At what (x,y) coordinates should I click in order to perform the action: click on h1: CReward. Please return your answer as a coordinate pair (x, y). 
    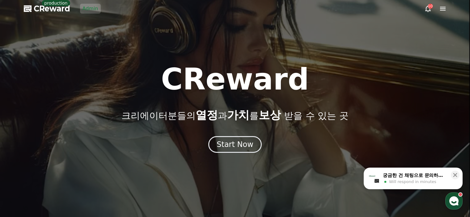
    Looking at the image, I should click on (235, 79).